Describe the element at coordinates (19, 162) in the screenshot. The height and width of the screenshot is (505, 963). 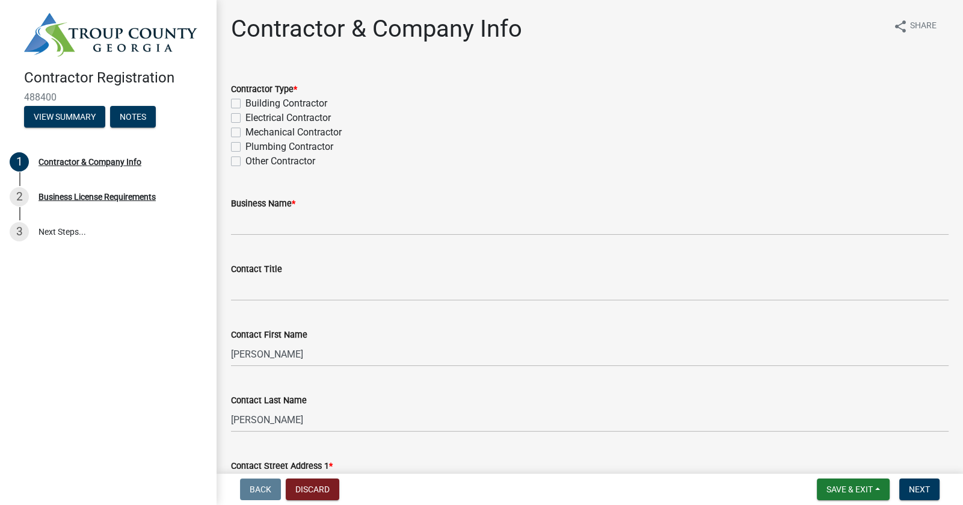
I see `div: 1` at that location.